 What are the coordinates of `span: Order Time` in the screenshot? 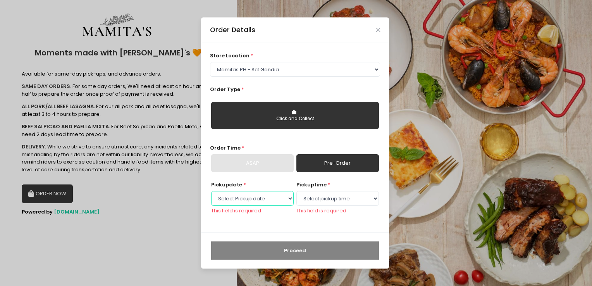 It's located at (225, 148).